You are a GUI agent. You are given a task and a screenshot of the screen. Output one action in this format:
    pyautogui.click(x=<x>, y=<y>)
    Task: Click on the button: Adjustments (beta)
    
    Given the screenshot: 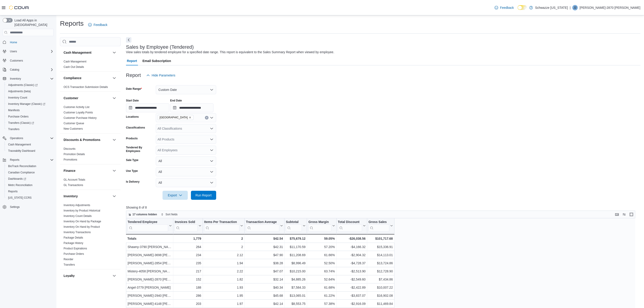 What is the action you would take?
    pyautogui.click(x=30, y=91)
    